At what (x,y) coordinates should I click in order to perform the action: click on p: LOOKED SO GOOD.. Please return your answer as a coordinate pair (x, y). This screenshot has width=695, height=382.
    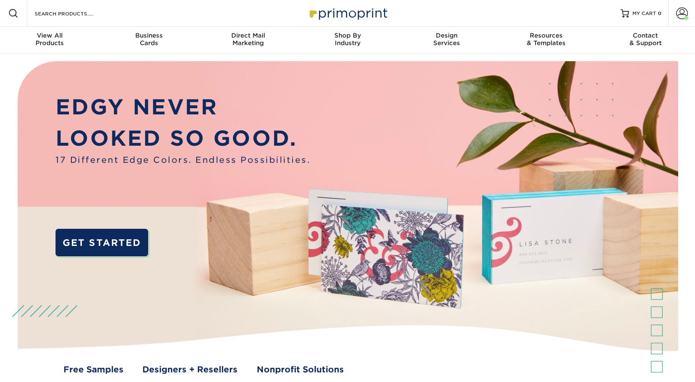
    Looking at the image, I should click on (183, 138).